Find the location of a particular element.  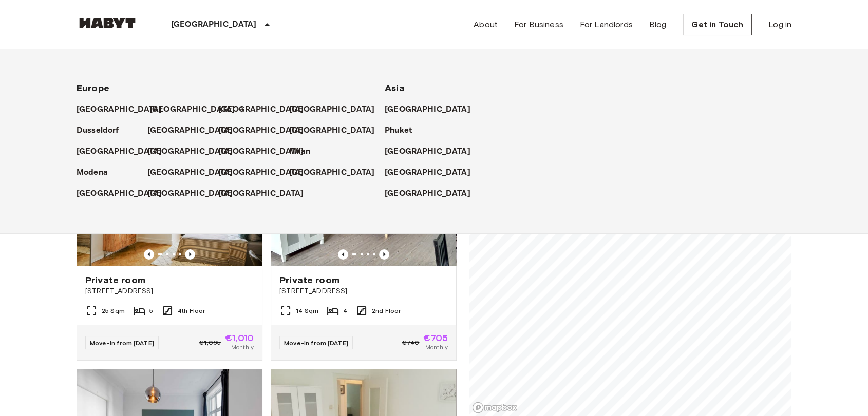

a: For Landlords is located at coordinates (606, 25).